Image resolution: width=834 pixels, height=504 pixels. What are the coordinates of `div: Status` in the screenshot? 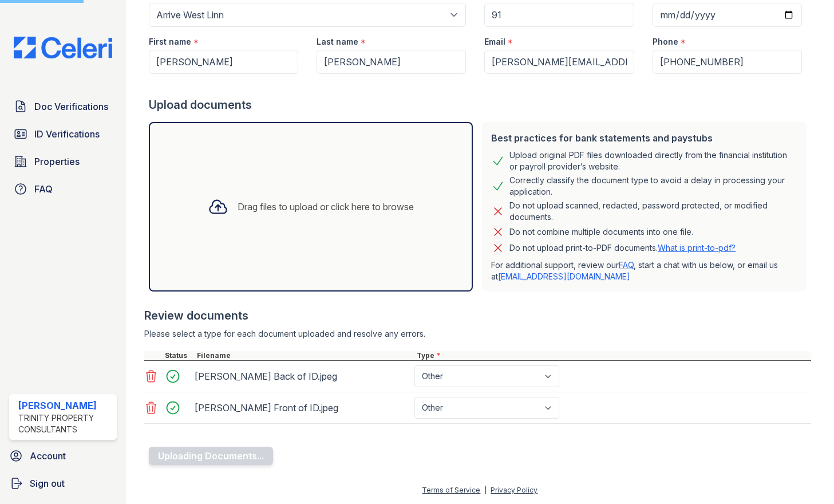 It's located at (178, 356).